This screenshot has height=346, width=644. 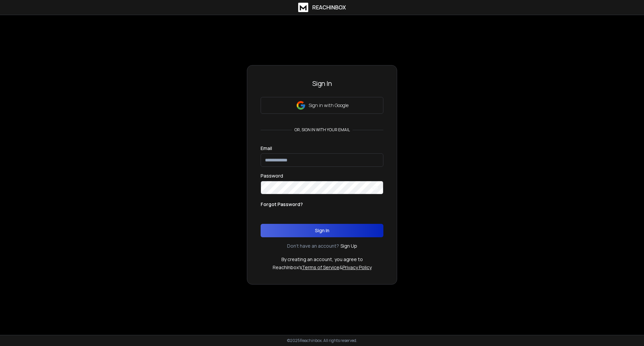 What do you see at coordinates (322, 84) in the screenshot?
I see `h3: Sign In` at bounding box center [322, 84].